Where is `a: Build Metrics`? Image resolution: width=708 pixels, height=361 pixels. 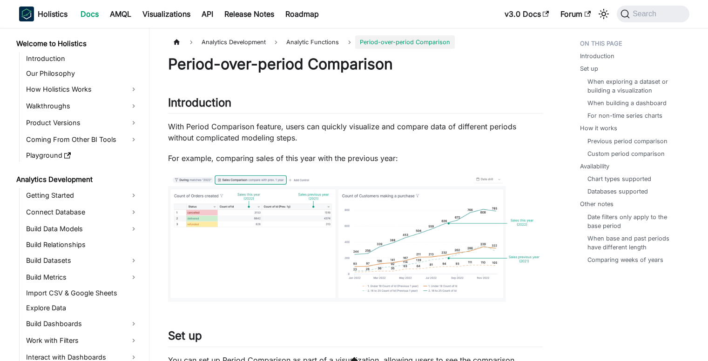 a: Build Metrics is located at coordinates (82, 277).